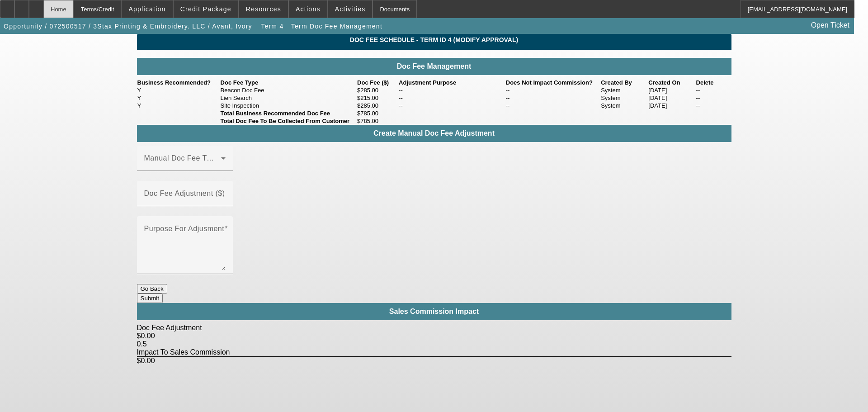 This screenshot has height=412, width=868. What do you see at coordinates (451, 82) in the screenshot?
I see `th: Adjustment Purpose` at bounding box center [451, 82].